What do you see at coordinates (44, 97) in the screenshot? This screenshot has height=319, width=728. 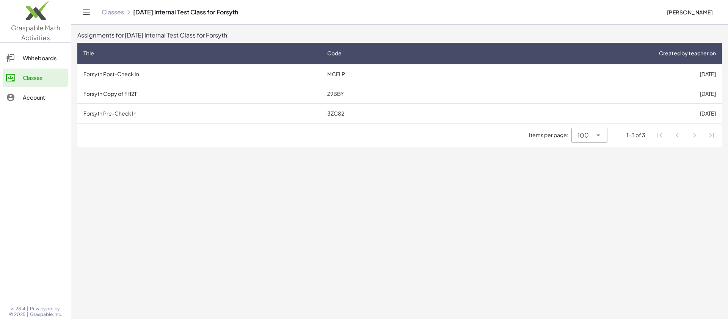 I see `div: Account` at bounding box center [44, 97].